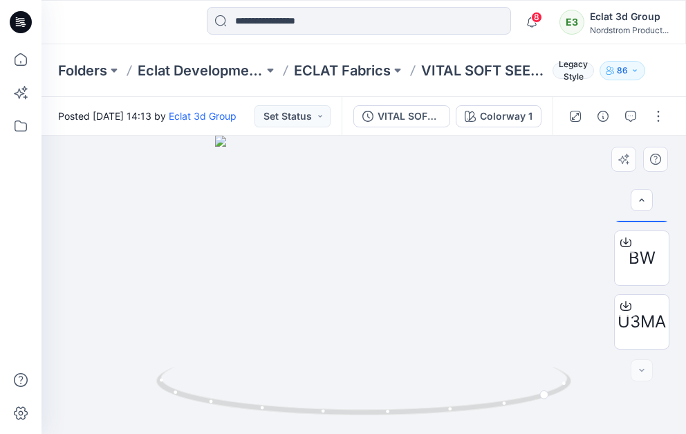 The height and width of the screenshot is (434, 686). I want to click on a: Folders, so click(82, 71).